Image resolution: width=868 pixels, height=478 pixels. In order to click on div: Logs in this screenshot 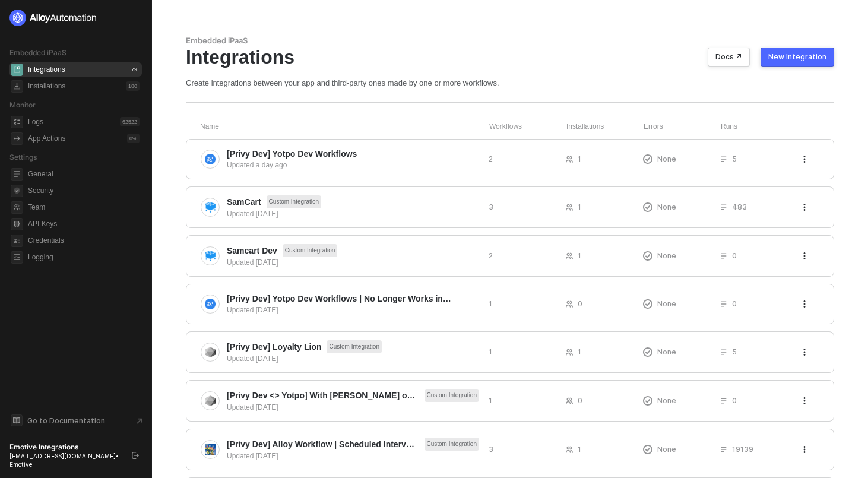, I will do `click(36, 121)`.